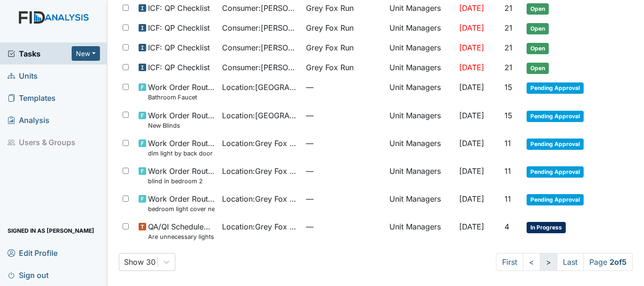 The height and width of the screenshot is (286, 644). I want to click on span: Templates, so click(31, 97).